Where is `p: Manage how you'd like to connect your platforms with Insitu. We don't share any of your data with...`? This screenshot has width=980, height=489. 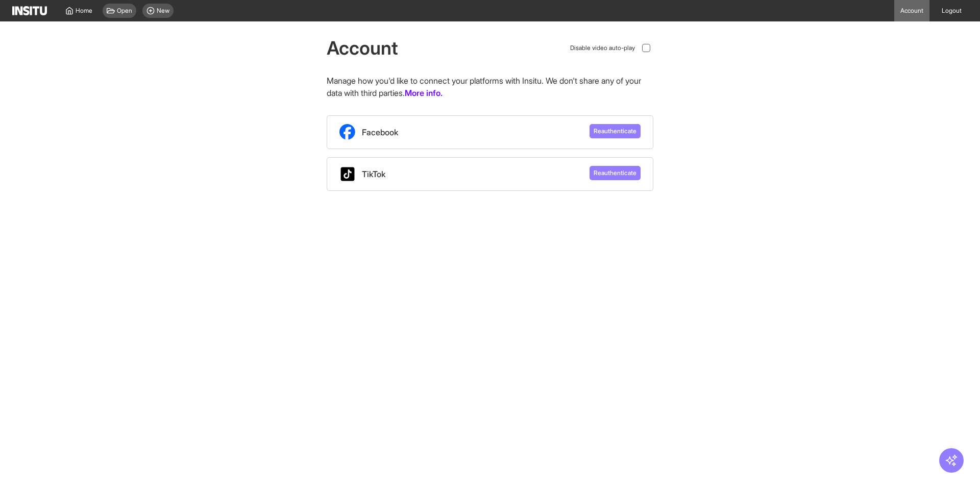
p: Manage how you'd like to connect your platforms with Insitu. We don't share any of your data with... is located at coordinates (490, 87).